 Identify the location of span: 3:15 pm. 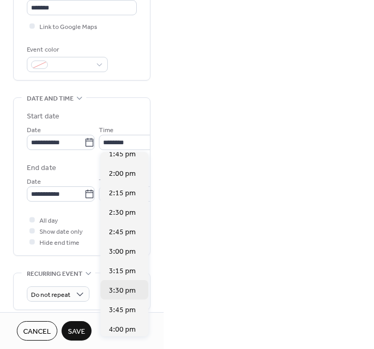
(122, 271).